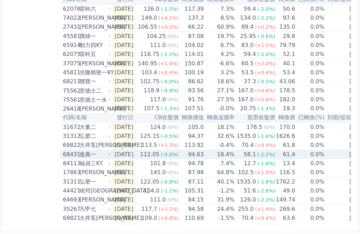 The image size is (360, 234). Describe the element at coordinates (152, 109) in the screenshot. I see `div: 107.5` at that location.